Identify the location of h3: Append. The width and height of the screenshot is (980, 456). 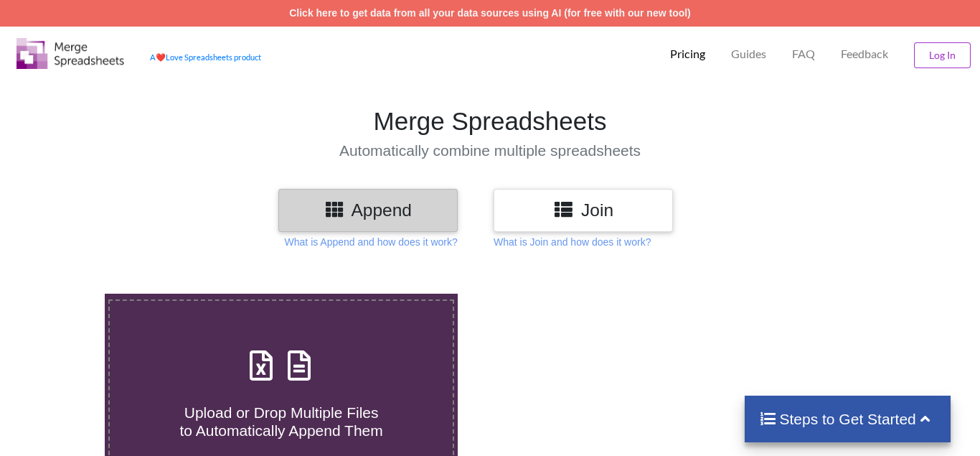
(369, 209).